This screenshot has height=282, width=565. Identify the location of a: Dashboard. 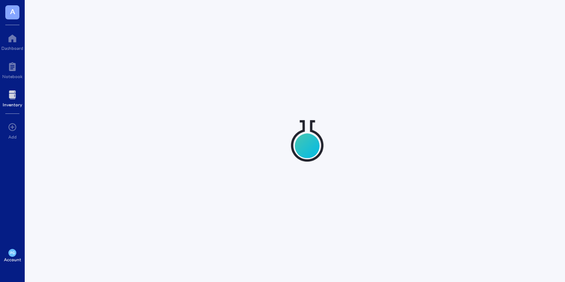
(12, 41).